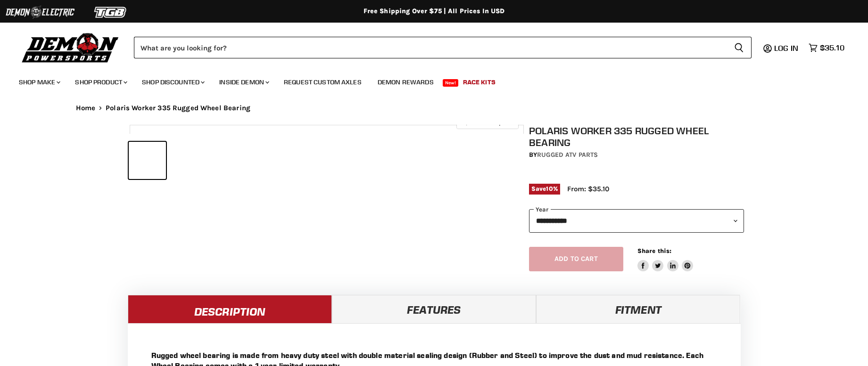 This screenshot has width=868, height=366. I want to click on span: $35.10, so click(832, 48).